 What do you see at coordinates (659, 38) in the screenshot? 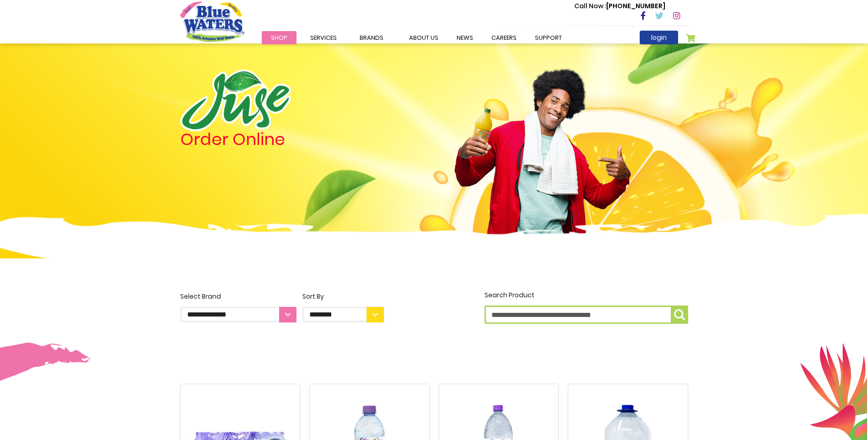
I see `a: login` at bounding box center [659, 38].